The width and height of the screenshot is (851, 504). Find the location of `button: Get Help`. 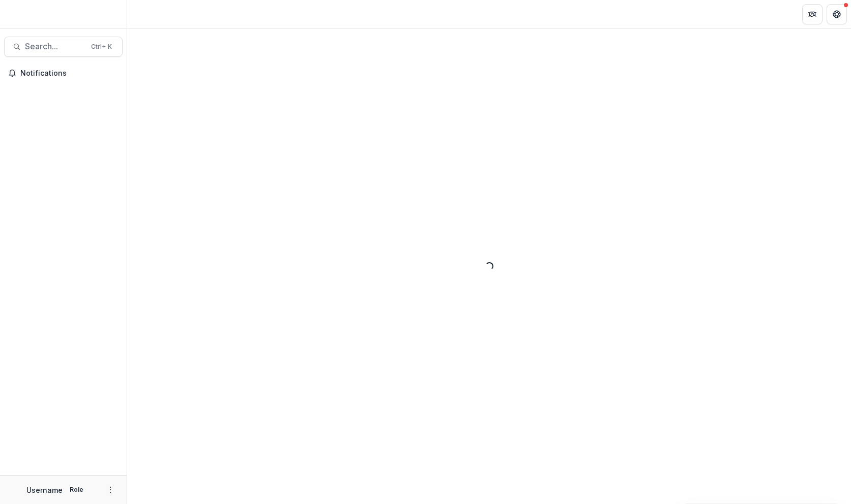

button: Get Help is located at coordinates (837, 14).